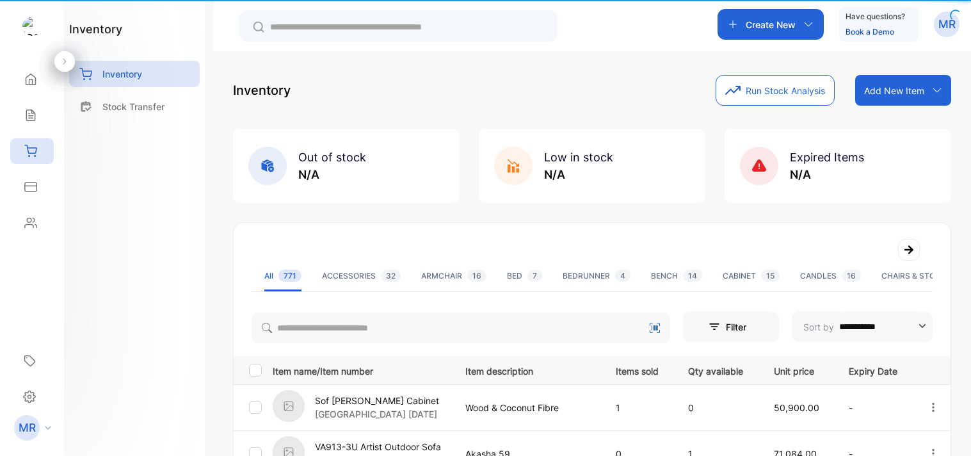 The image size is (971, 456). Describe the element at coordinates (770, 275) in the screenshot. I see `span: 15` at that location.